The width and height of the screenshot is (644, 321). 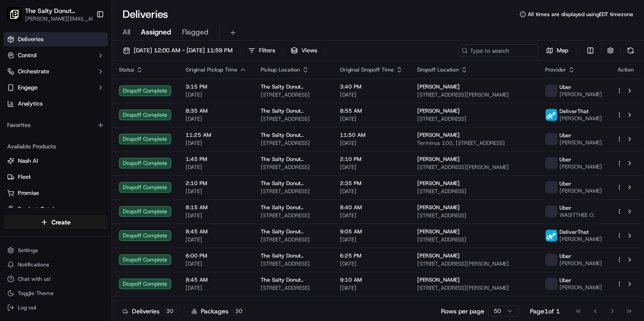 What do you see at coordinates (127, 70) in the screenshot?
I see `span: Status` at bounding box center [127, 70].